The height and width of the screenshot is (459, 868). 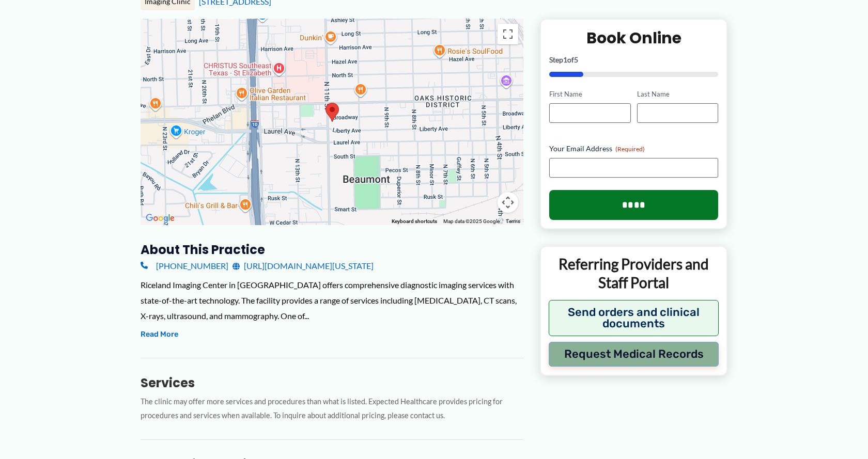 What do you see at coordinates (630, 148) in the screenshot?
I see `span: (Required)` at bounding box center [630, 148].